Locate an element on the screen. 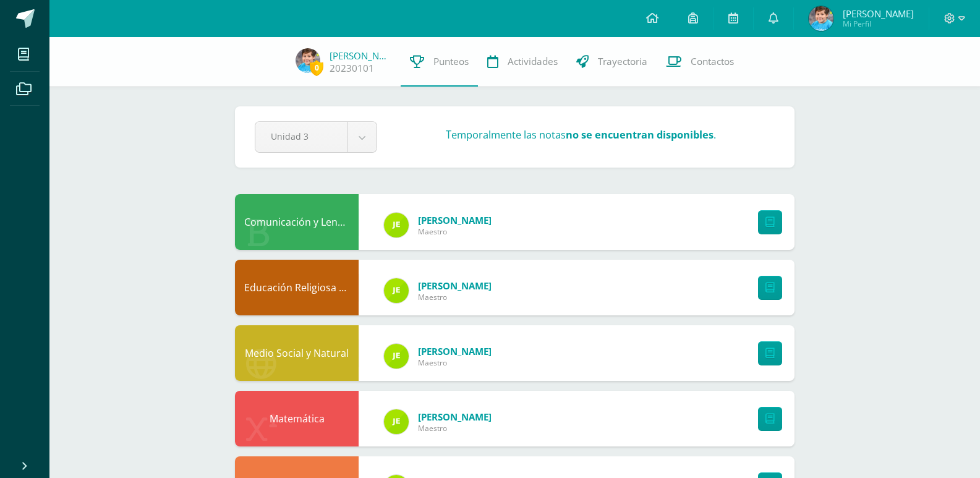 Image resolution: width=980 pixels, height=478 pixels. span: Contactos is located at coordinates (713, 62).